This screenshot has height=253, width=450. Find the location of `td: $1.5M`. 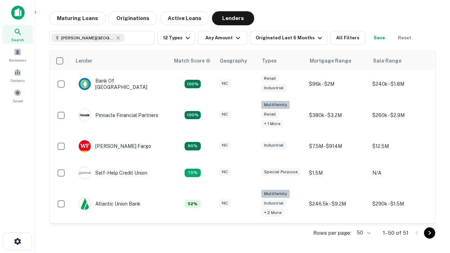

td: $1.5M is located at coordinates (337, 173).